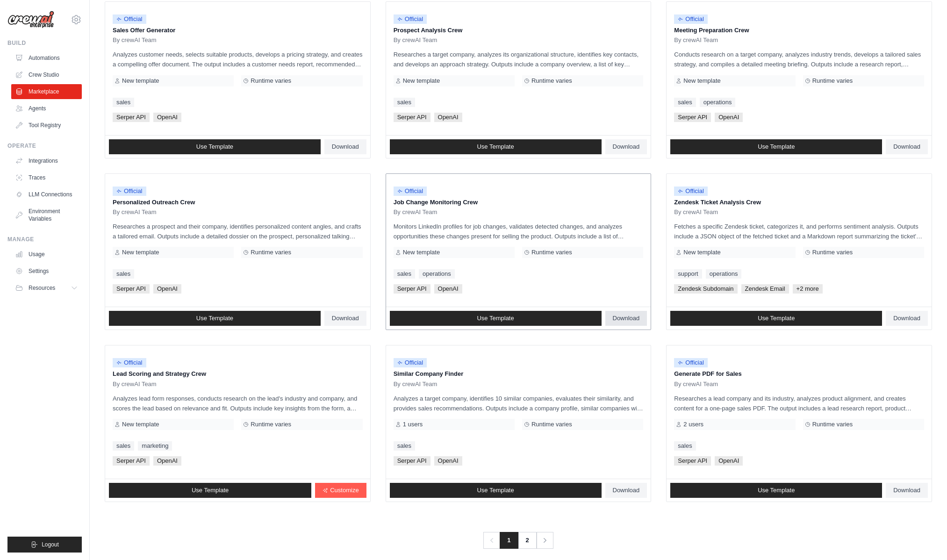  I want to click on div: Build, so click(44, 43).